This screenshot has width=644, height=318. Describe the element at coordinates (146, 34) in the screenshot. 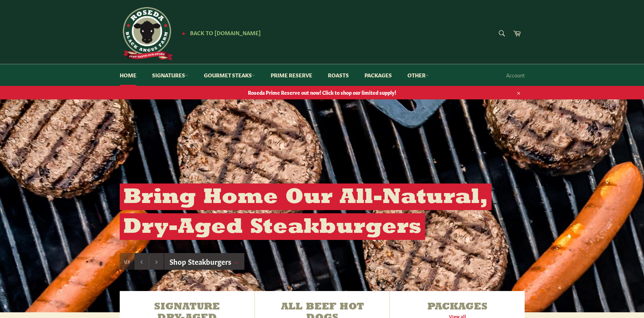

I see `img: Roseda Beef` at that location.